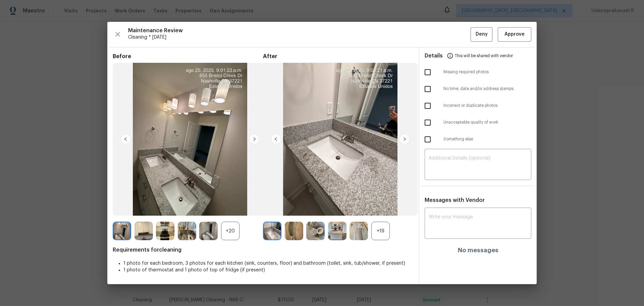 This screenshot has height=306, width=644. I want to click on div: +19, so click(381, 231).